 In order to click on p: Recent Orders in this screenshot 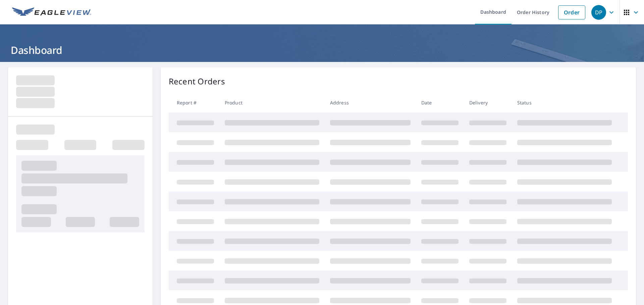, I will do `click(197, 81)`.